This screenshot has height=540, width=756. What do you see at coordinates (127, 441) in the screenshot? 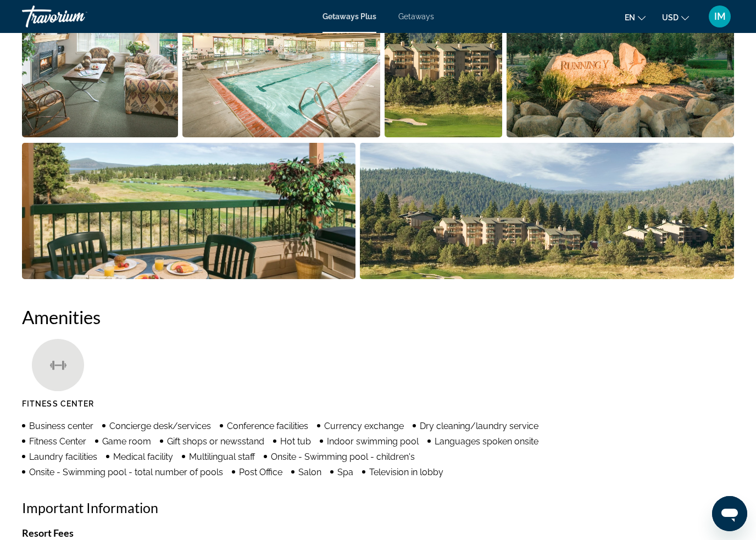
I see `span: Game room` at bounding box center [127, 441].